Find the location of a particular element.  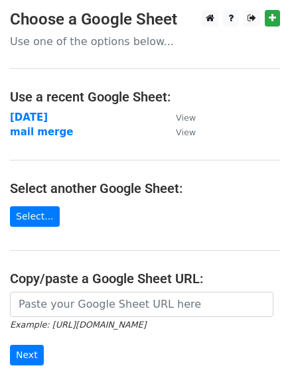

a: Select... is located at coordinates (34, 216).